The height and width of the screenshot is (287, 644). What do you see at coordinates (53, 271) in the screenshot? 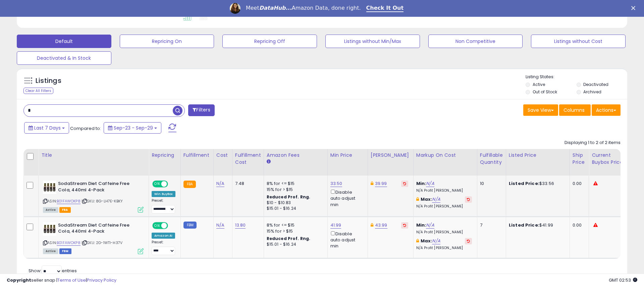
I see `span: Show: entries` at bounding box center [53, 271].